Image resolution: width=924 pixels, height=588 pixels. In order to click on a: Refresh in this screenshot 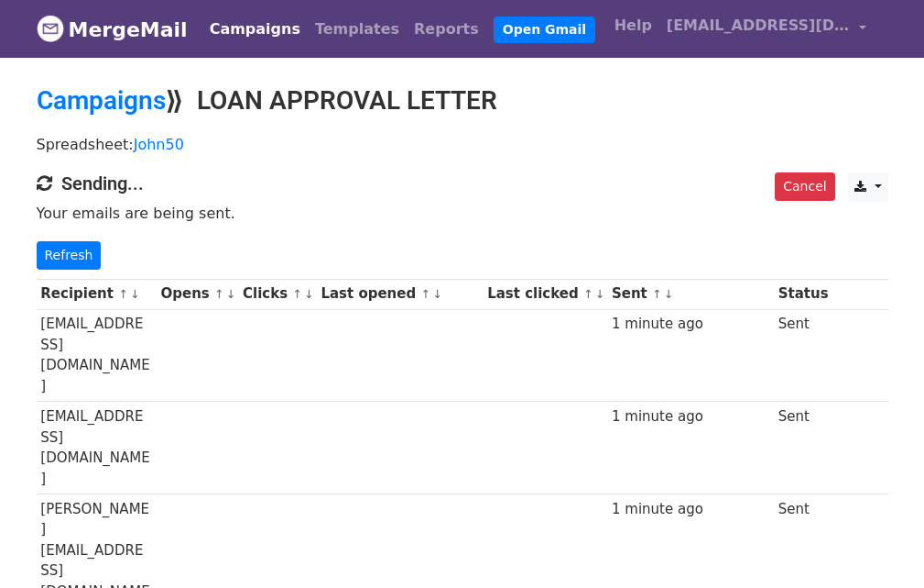, I will do `click(68, 254)`.